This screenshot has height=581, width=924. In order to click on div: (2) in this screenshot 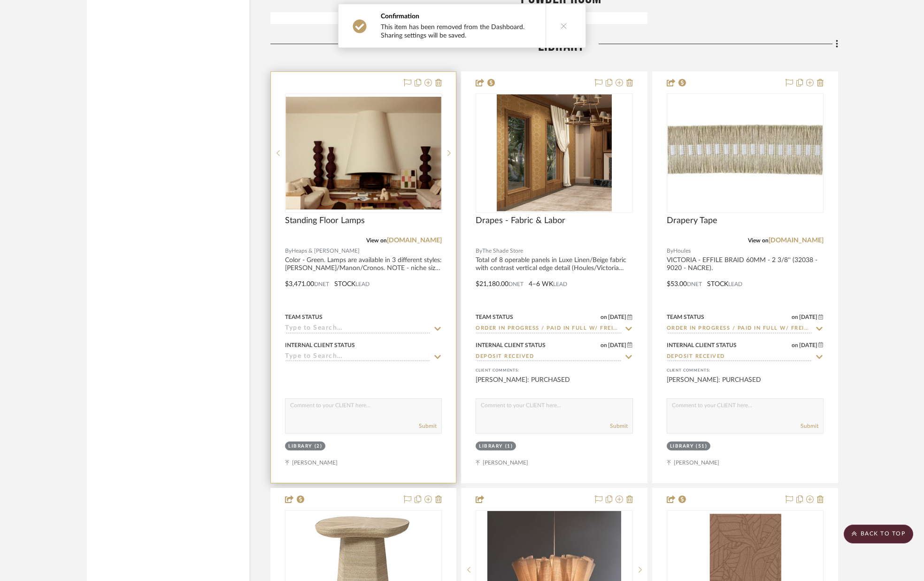, I will do `click(319, 446)`.